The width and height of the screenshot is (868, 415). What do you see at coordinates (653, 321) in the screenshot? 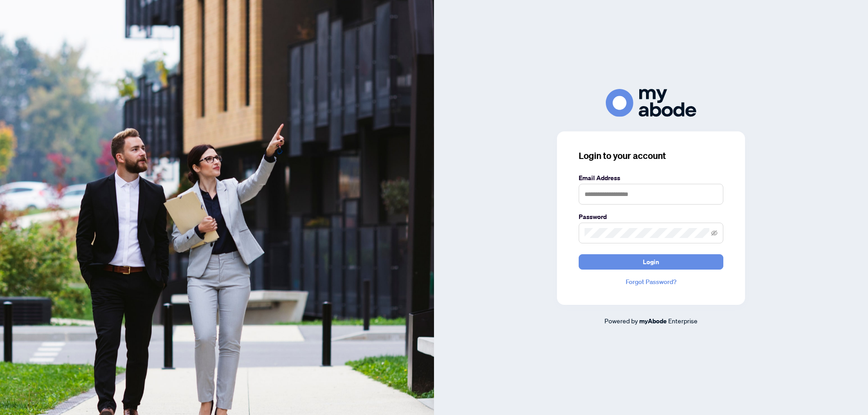
I see `a: myAbode` at bounding box center [653, 321].